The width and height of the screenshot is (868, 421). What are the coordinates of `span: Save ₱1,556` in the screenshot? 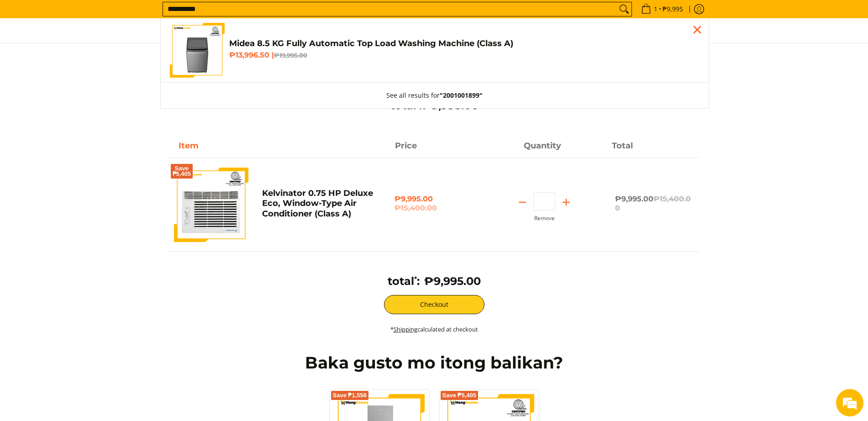 It's located at (350, 395).